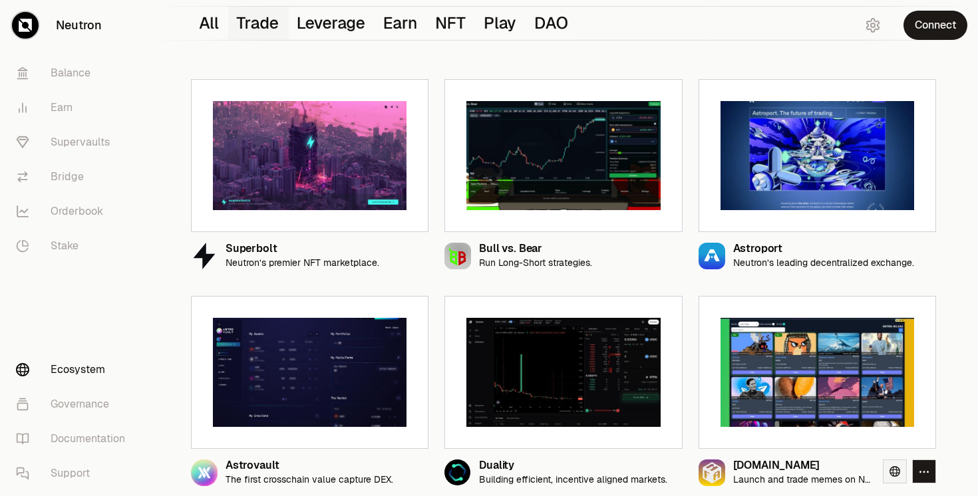 The height and width of the screenshot is (496, 978). Describe the element at coordinates (309, 479) in the screenshot. I see `p: The first crosschain value capture DEX.` at that location.